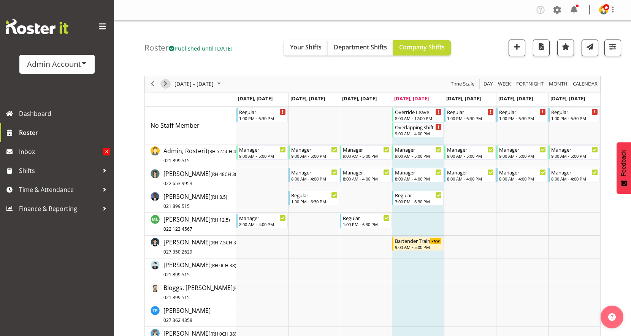 The height and width of the screenshot is (336, 631). Describe the element at coordinates (418, 244) in the screenshot. I see `div: Wu, Kevin"s event - Bartender Training 2025 Begin From Thursday, October 2, 2025 at 9:00:00 AM GM...` at that location.